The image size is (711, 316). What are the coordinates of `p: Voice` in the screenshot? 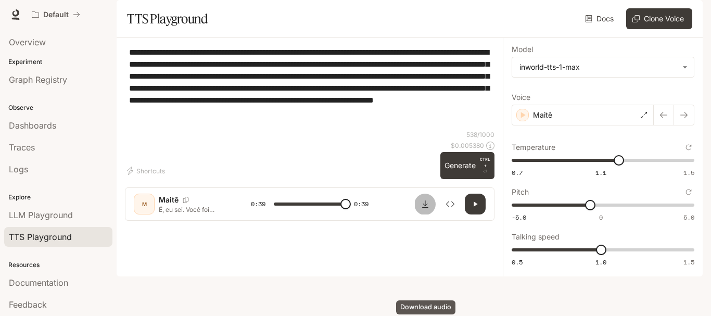 It's located at (521, 97).